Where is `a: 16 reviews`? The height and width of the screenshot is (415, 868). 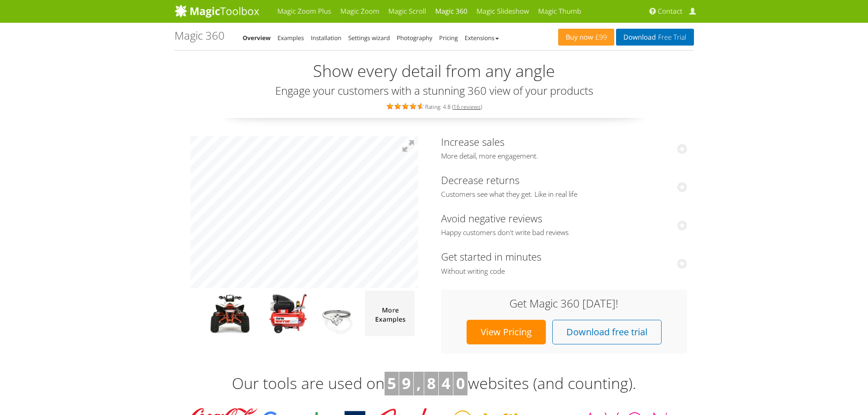
a: 16 reviews is located at coordinates (467, 106).